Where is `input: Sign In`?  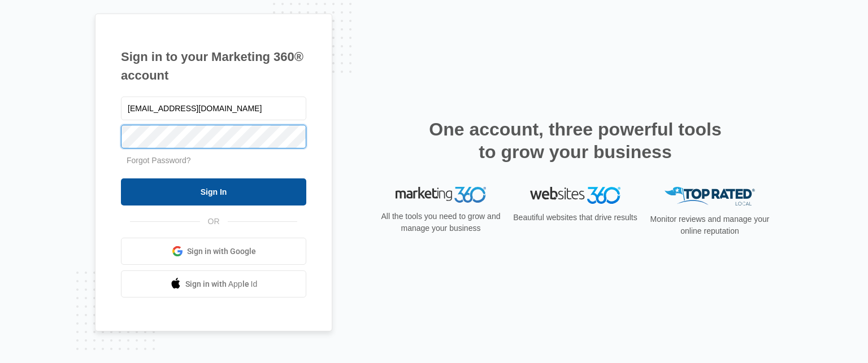 input: Sign In is located at coordinates (214, 193).